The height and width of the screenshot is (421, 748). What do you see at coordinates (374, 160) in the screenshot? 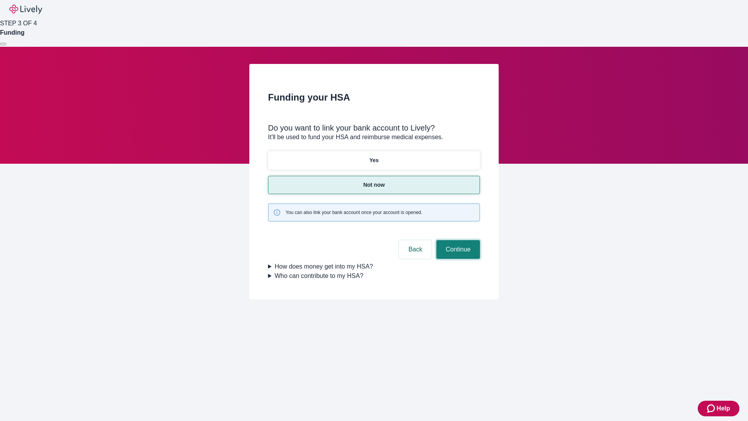
I see `p: Yes` at bounding box center [374, 160].